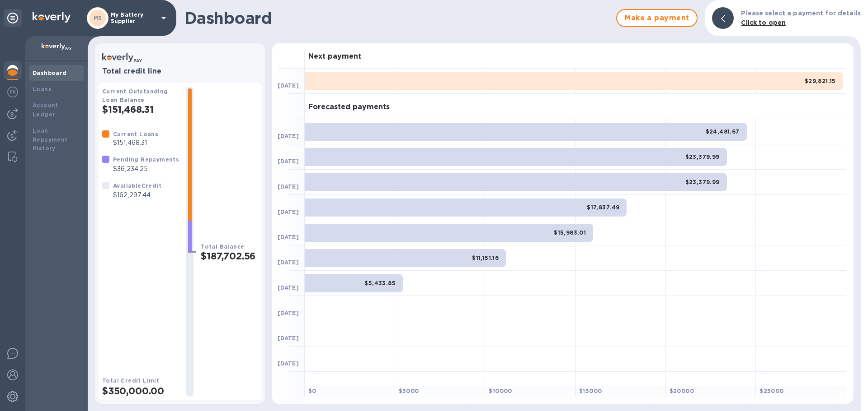 This screenshot has height=411, width=868. Describe the element at coordinates (348, 107) in the screenshot. I see `h3: Forecasted payments` at that location.